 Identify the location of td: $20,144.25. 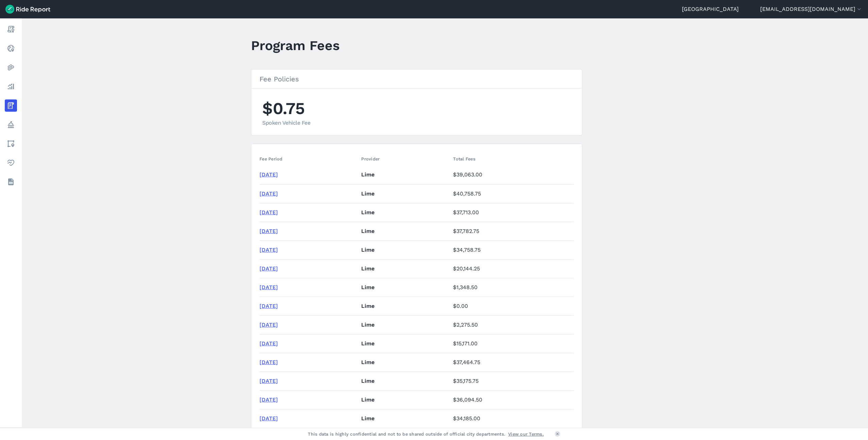
(512, 268).